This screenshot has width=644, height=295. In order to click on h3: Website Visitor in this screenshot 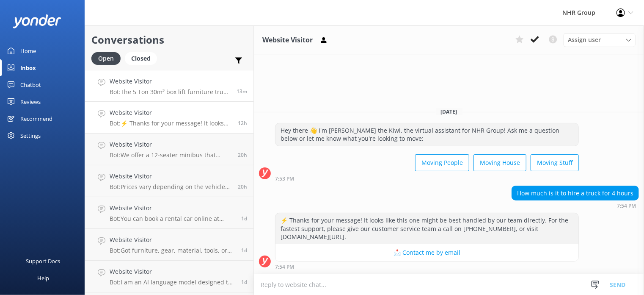, I will do `click(287, 40)`.